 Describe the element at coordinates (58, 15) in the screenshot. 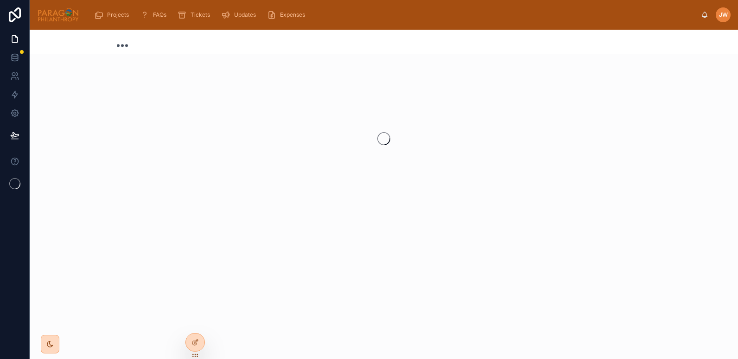

I see `img: App logo` at that location.